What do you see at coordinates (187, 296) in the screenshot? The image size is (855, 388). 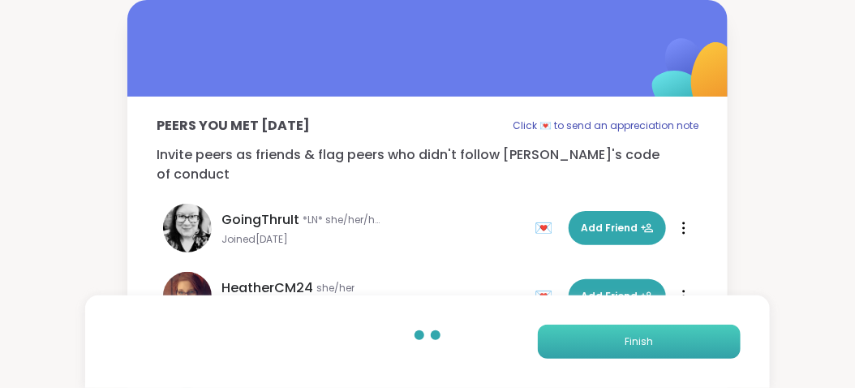 I see `img: HeatherCM24` at bounding box center [187, 296].